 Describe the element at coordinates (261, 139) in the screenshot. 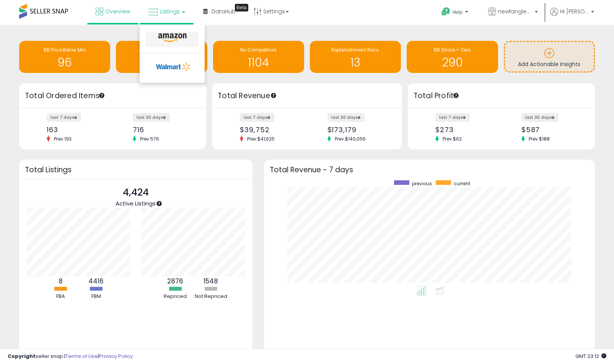

I see `span: Prev: $41,625` at that location.